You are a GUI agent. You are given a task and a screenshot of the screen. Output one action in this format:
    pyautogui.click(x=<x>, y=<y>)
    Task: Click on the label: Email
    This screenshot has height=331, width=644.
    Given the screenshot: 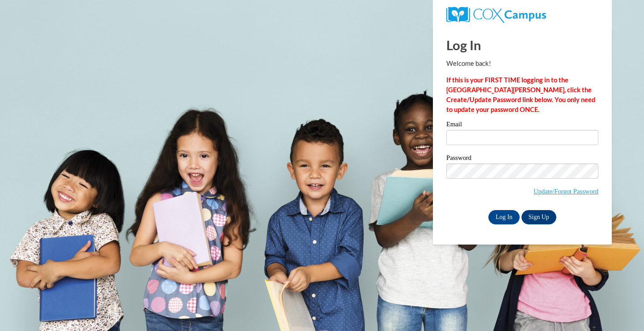 What is the action you would take?
    pyautogui.click(x=522, y=125)
    